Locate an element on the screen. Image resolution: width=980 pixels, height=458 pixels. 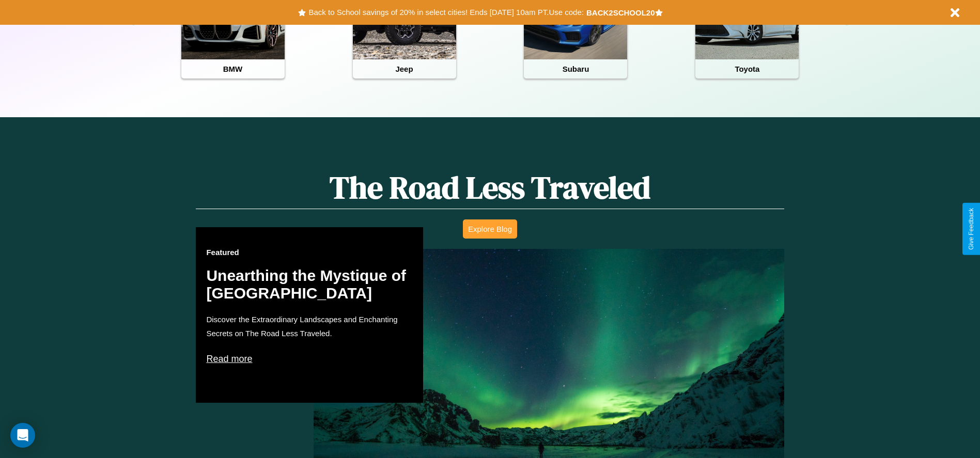
p: Discover the Extraordinary Landscapes and Enchanting Secrets on The Road Less Traveled. is located at coordinates (310, 326).